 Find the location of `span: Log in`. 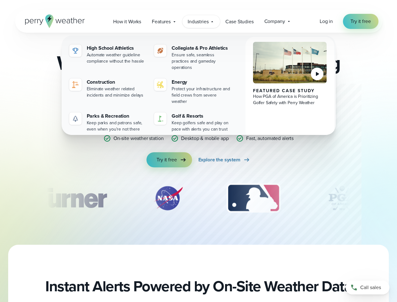

span: Log in is located at coordinates (327, 21).